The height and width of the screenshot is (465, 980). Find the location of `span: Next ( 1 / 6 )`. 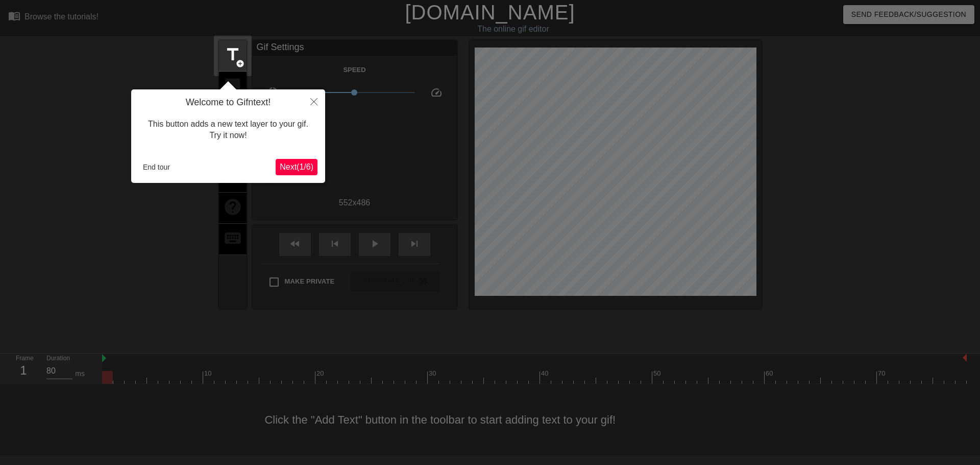

span: Next ( 1 / 6 ) is located at coordinates (297, 167).